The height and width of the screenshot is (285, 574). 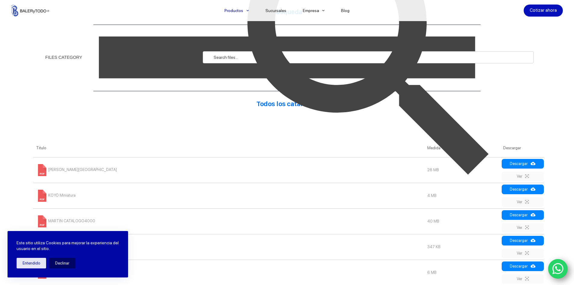 I want to click on a: Cotizar ahora, so click(x=543, y=11).